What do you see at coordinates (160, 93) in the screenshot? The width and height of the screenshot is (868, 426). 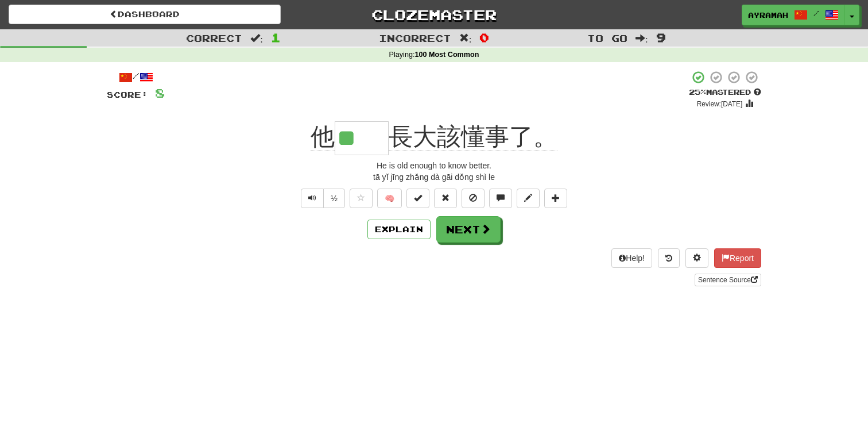 I see `span: 8` at bounding box center [160, 93].